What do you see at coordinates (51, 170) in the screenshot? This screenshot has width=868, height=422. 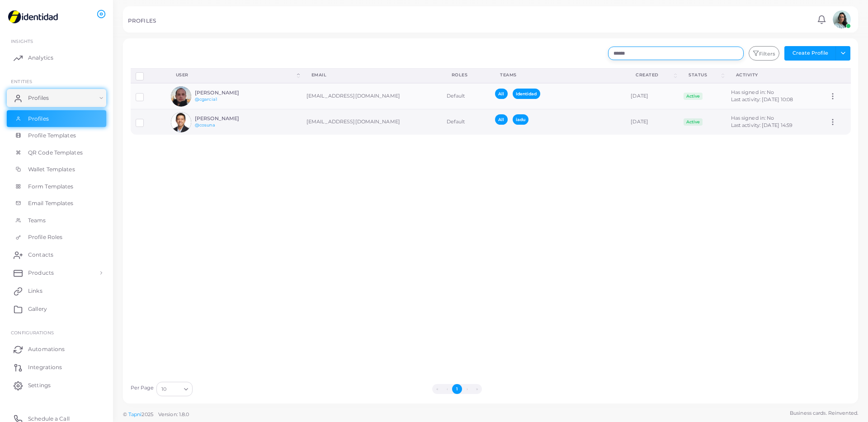 I see `span: Wallet Templates` at bounding box center [51, 170].